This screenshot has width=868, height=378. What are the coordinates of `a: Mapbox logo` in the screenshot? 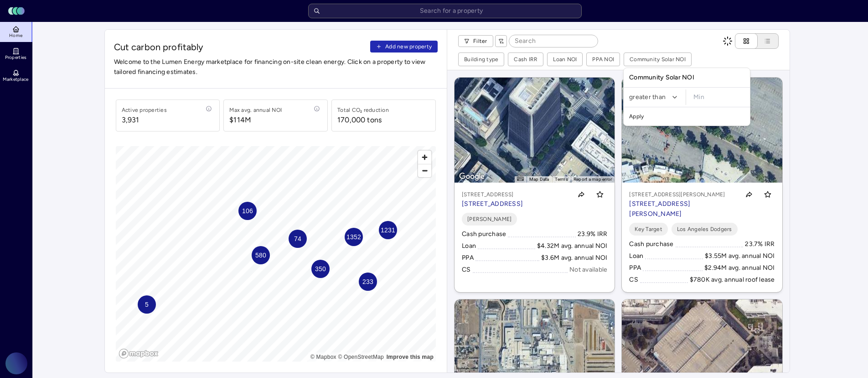 It's located at (139, 354).